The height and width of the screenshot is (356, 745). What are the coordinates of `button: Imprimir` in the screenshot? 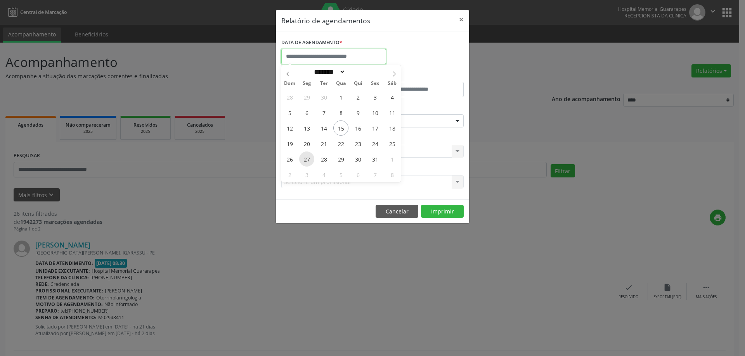 It's located at (442, 212).